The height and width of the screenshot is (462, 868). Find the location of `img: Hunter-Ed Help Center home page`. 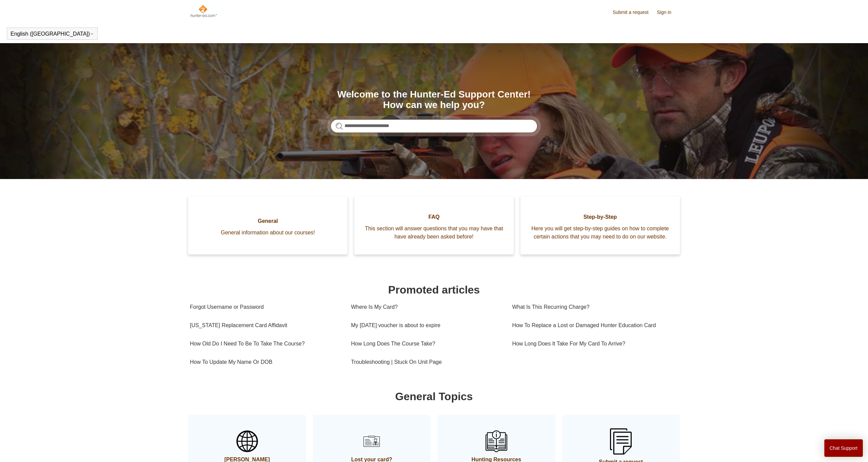

img: Hunter-Ed Help Center home page is located at coordinates (204, 11).